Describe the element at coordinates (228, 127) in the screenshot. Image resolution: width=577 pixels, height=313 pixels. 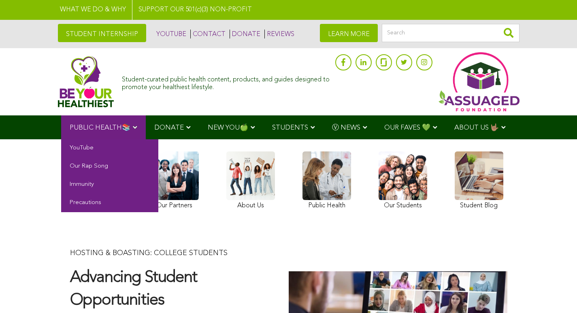
I see `span: NEW YOU🍏` at that location.